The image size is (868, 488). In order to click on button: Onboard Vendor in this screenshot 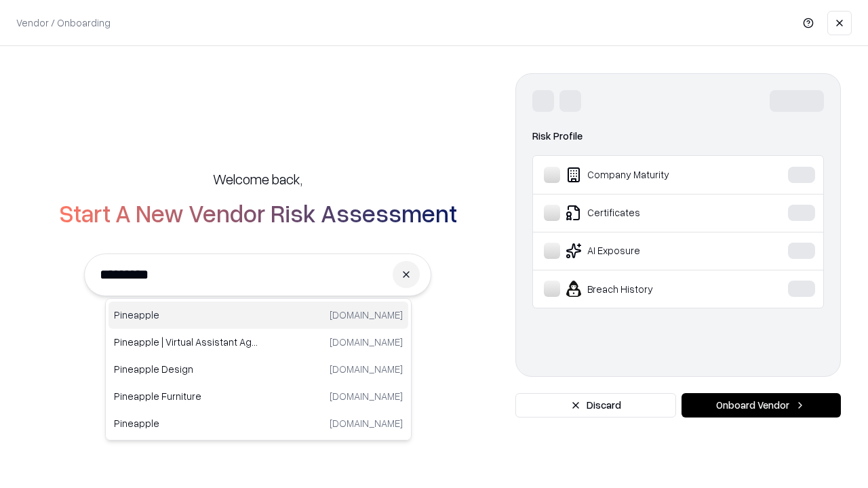, I will do `click(761, 405)`.